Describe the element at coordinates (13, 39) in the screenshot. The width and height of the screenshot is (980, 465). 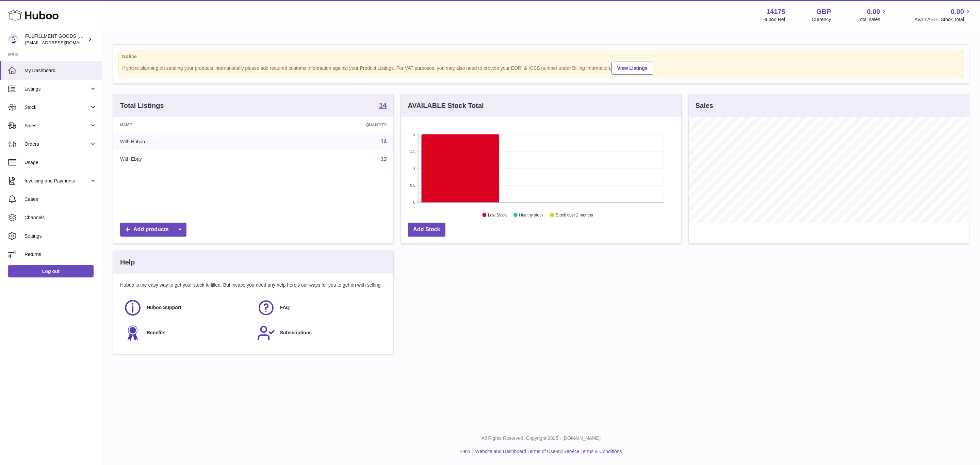
I see `img: sales@fulfillmentgoodsuk.com` at that location.